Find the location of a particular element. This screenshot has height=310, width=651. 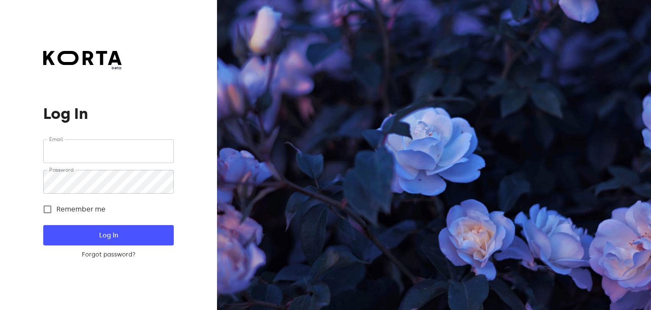

button: Log In is located at coordinates (108, 235).